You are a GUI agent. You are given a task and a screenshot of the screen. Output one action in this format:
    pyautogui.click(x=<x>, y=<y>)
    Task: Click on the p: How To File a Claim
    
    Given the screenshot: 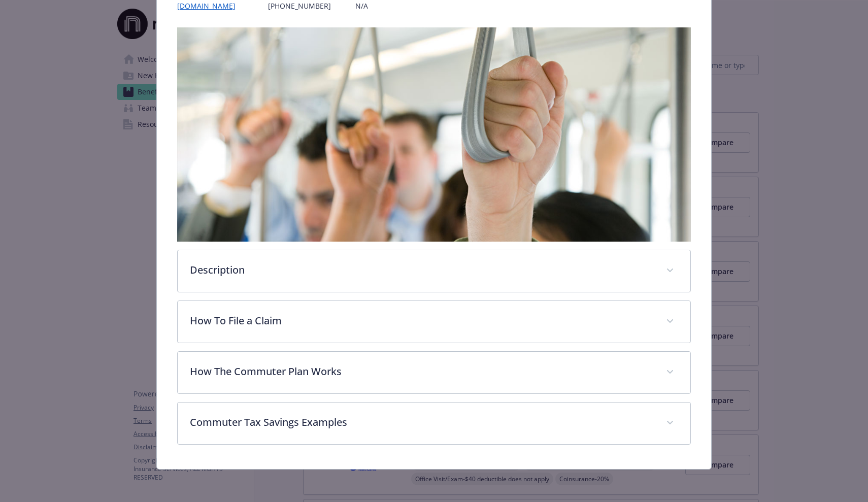 What is the action you would take?
    pyautogui.click(x=421, y=321)
    